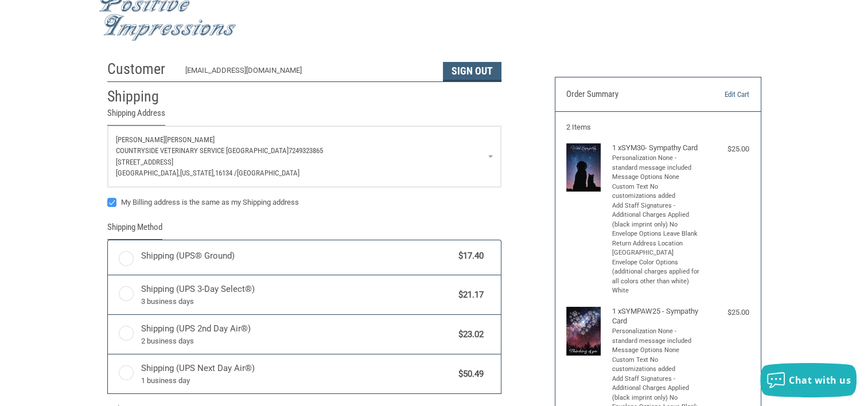 This screenshot has height=406, width=868. Describe the element at coordinates (297, 301) in the screenshot. I see `span: 3 business days` at that location.